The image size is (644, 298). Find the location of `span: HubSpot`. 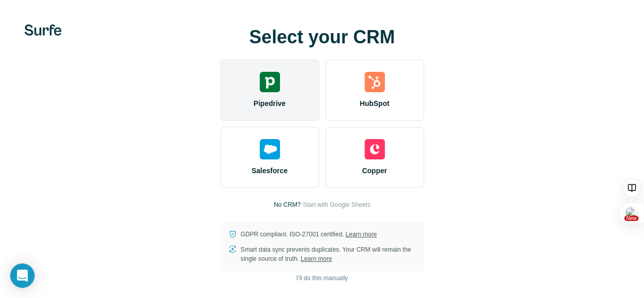

span: HubSpot is located at coordinates (374, 103).